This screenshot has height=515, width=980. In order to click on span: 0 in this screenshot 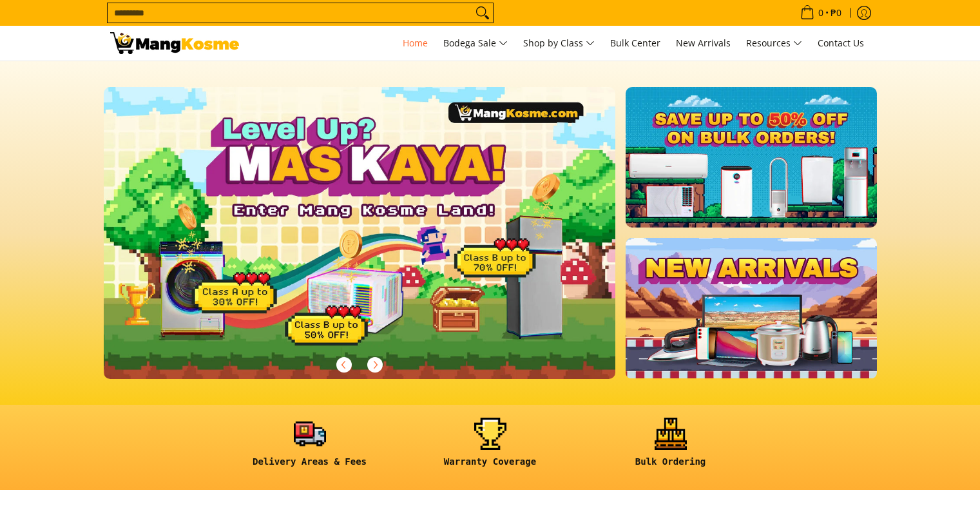, I will do `click(821, 13)`.